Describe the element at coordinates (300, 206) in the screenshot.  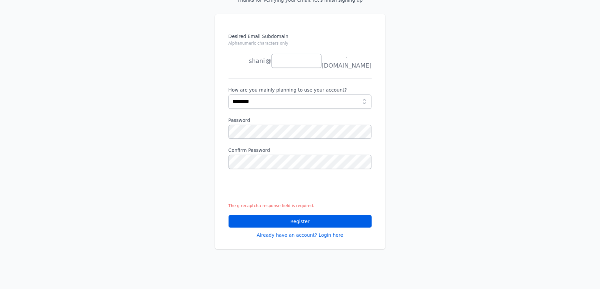
I see `div: The g-recaptcha-response field is required.` at that location.